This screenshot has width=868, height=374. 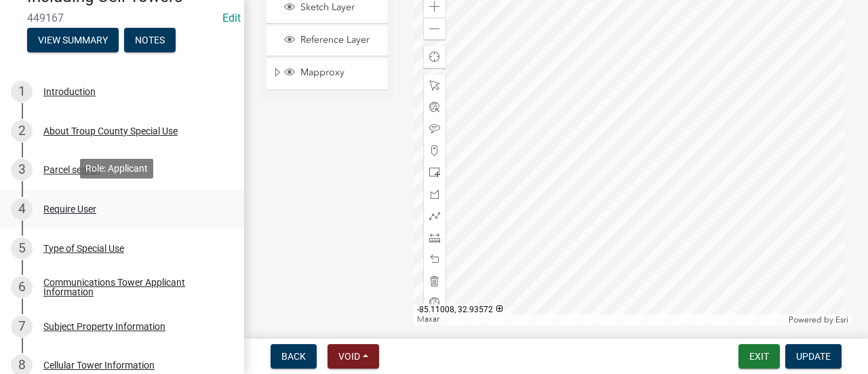 I want to click on button: View Summary, so click(x=73, y=40).